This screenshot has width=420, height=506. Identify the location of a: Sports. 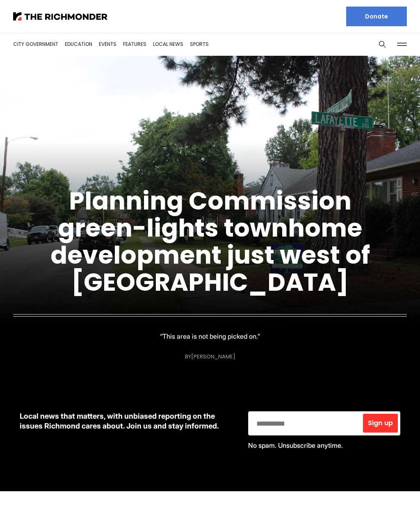
(199, 44).